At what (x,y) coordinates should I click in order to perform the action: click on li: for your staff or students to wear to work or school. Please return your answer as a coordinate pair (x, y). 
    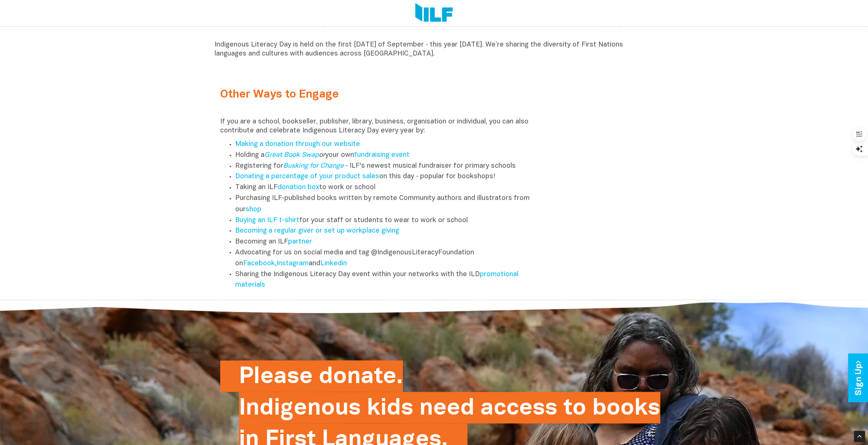
    Looking at the image, I should click on (387, 220).